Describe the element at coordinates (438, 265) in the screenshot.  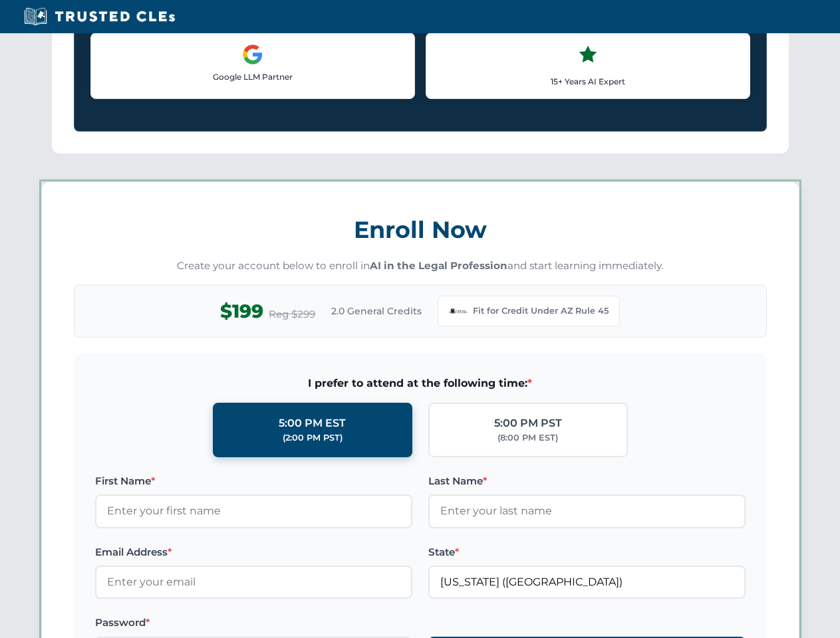
I see `strong: AI in the Legal Profession` at that location.